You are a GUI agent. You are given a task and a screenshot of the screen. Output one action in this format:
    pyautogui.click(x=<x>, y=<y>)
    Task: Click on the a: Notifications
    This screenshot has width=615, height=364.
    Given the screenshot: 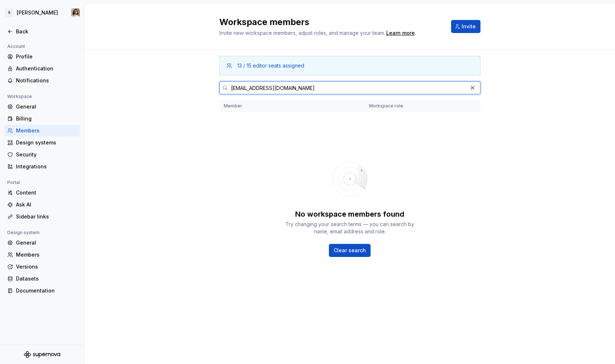 What is the action you would take?
    pyautogui.click(x=42, y=81)
    